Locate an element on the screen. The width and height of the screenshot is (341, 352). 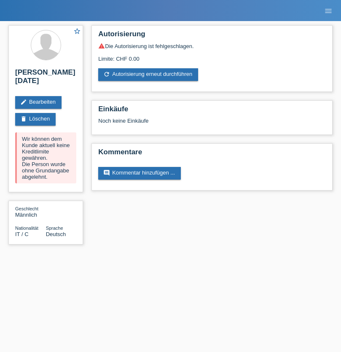
a: refreshAutorisierung erneut durchführen is located at coordinates (148, 75).